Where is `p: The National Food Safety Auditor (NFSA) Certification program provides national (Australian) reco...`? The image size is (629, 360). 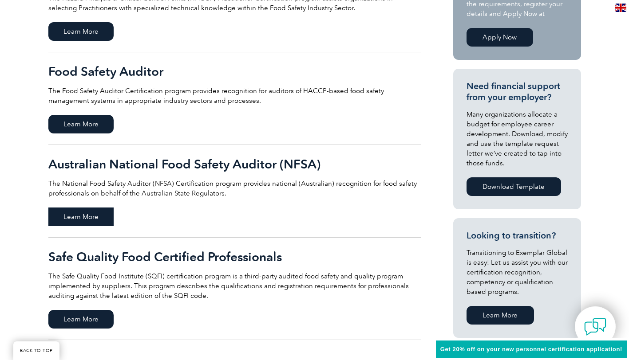
p: The National Food Safety Auditor (NFSA) Certification program provides national (Australian) reco... is located at coordinates (235, 189).